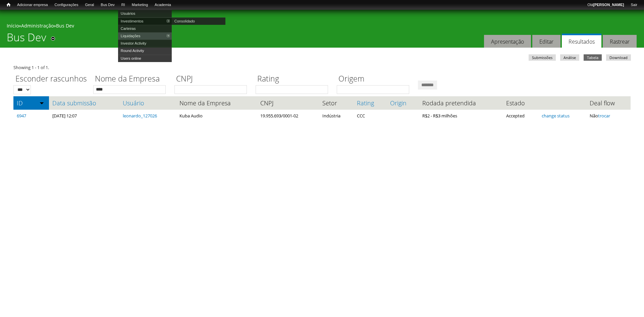  I want to click on a: Download, so click(618, 58).